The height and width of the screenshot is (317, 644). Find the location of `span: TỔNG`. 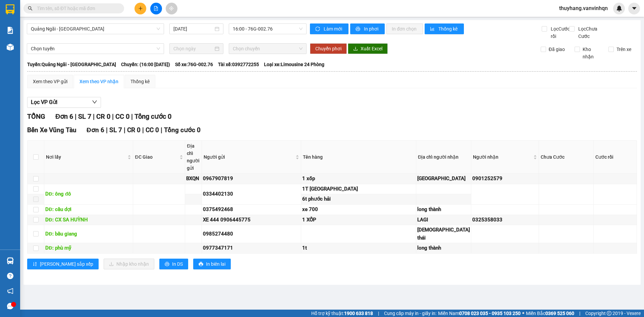

span: TỔNG is located at coordinates (36, 116).